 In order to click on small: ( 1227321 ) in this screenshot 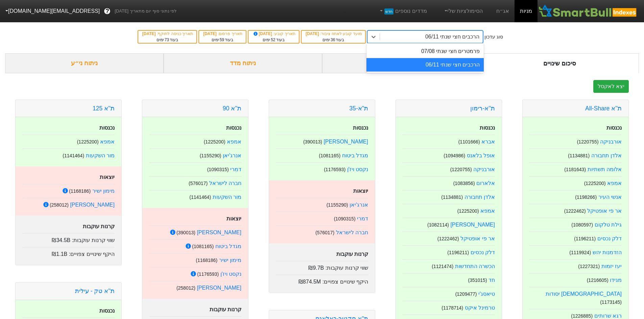, I will do `click(589, 266)`.